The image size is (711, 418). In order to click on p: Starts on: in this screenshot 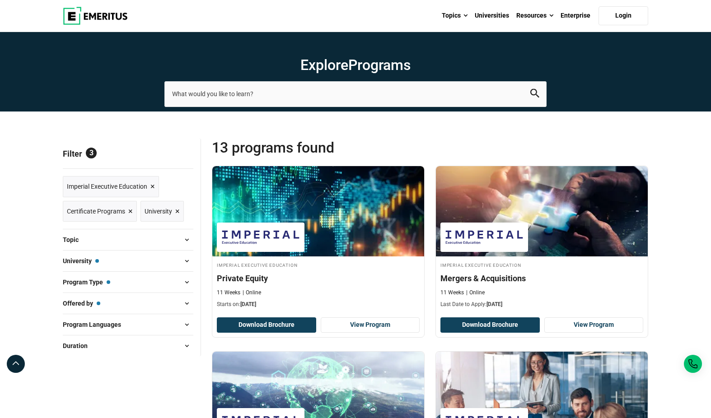, I will do `click(318, 304)`.